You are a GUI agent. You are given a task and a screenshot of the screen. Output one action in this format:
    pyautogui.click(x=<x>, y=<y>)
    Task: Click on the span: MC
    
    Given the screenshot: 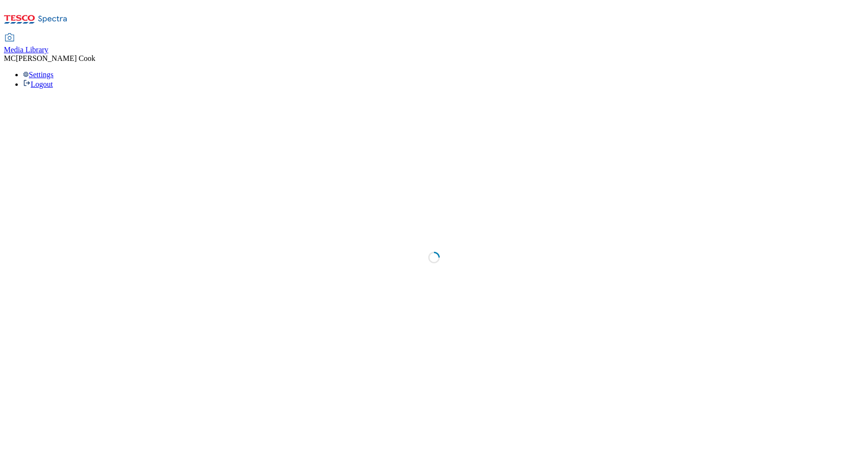 What is the action you would take?
    pyautogui.click(x=9, y=58)
    